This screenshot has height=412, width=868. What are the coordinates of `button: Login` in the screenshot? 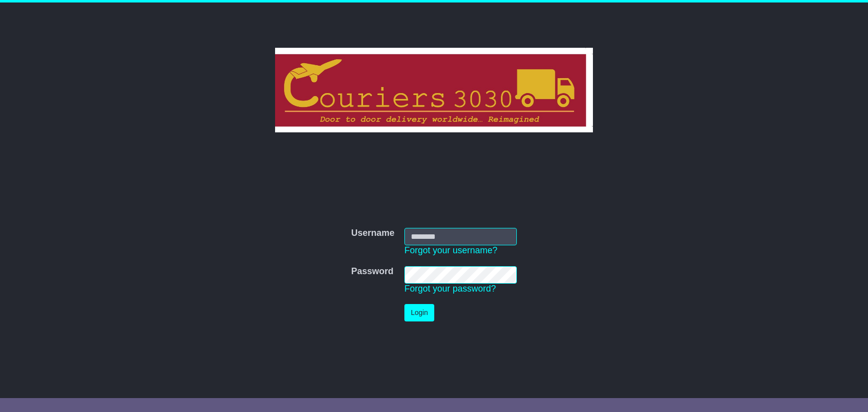 It's located at (419, 313).